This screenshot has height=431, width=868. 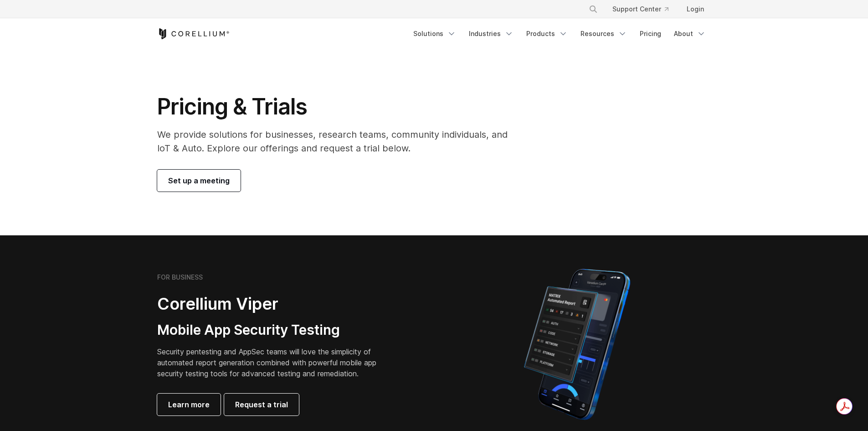 What do you see at coordinates (274, 330) in the screenshot?
I see `h3: Mobile App Security Testing` at bounding box center [274, 330].